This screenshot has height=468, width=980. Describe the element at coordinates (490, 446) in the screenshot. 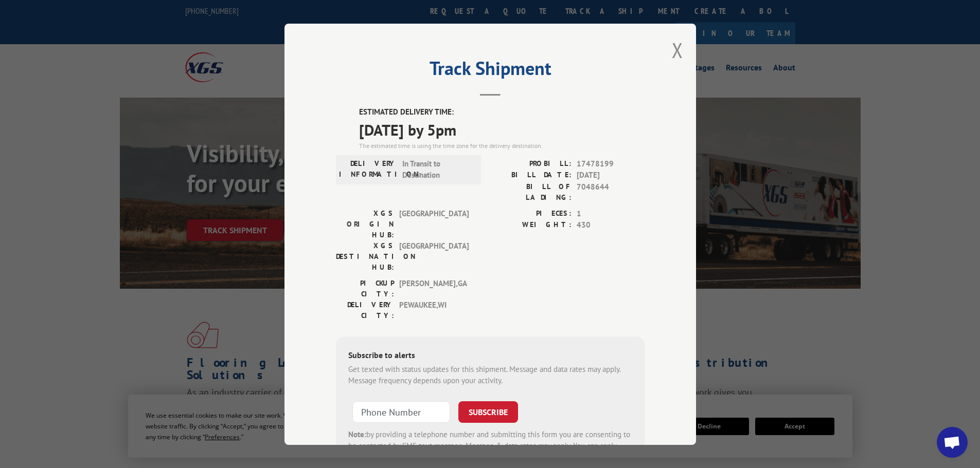

I see `div: by providing a telephone number and submitting this form you are consenting to be contacted by SM...` at that location.